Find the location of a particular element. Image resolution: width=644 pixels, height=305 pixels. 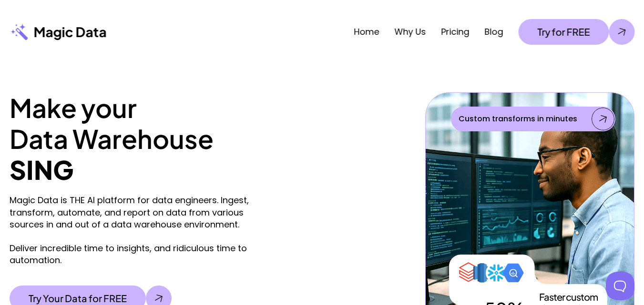

p: Magic Data is located at coordinates (70, 32).